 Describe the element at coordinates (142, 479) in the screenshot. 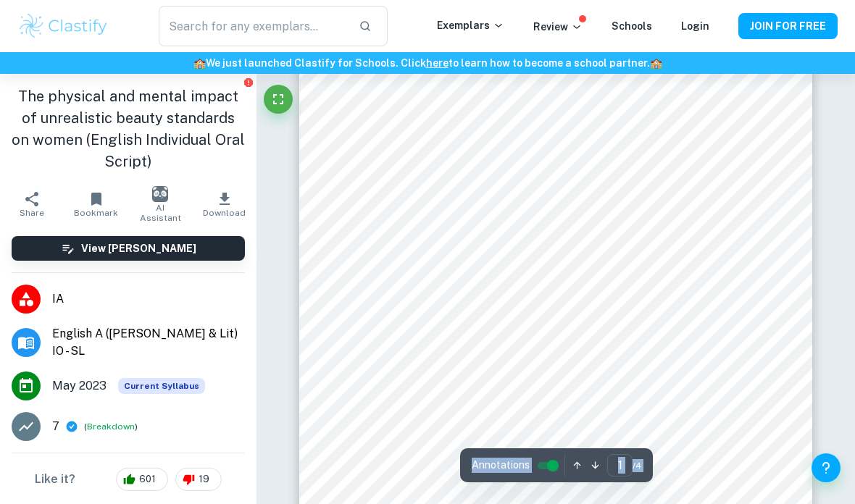

I see `div: 601` at that location.